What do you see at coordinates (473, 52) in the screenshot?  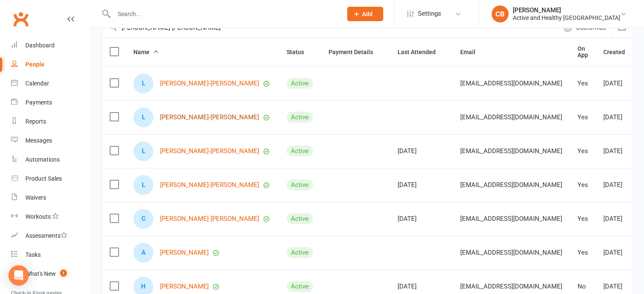 I see `span: Email` at bounding box center [473, 52].